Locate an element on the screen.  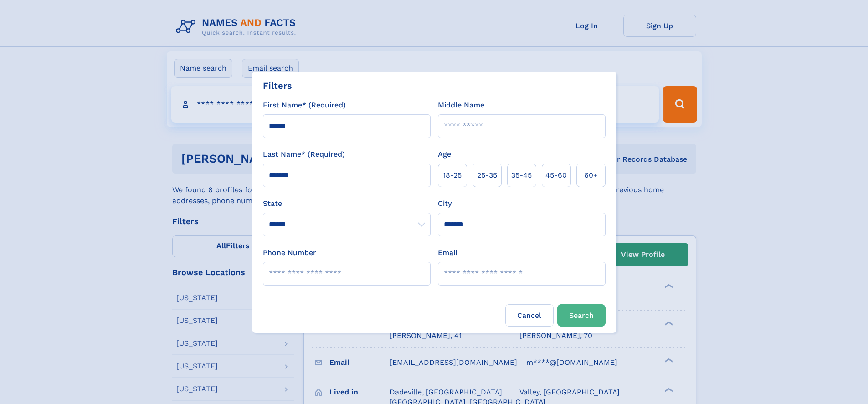
label: Cancel is located at coordinates (529, 315).